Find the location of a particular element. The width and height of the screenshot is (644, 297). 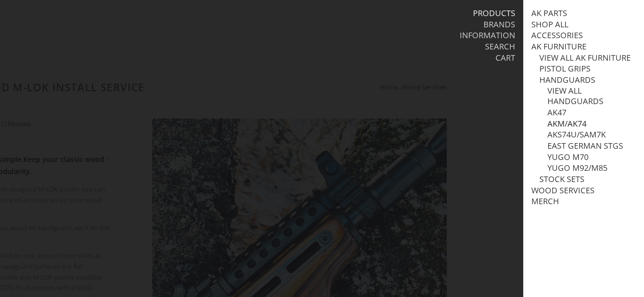

a: AKS74U/SAM7K is located at coordinates (576, 135).